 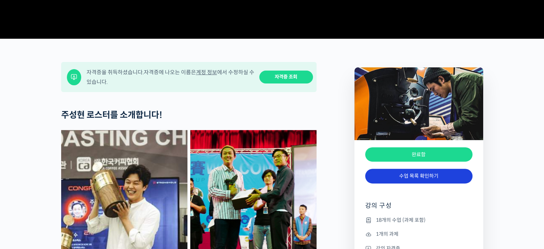 What do you see at coordinates (206, 72) in the screenshot?
I see `a: 계정 정보` at bounding box center [206, 72].